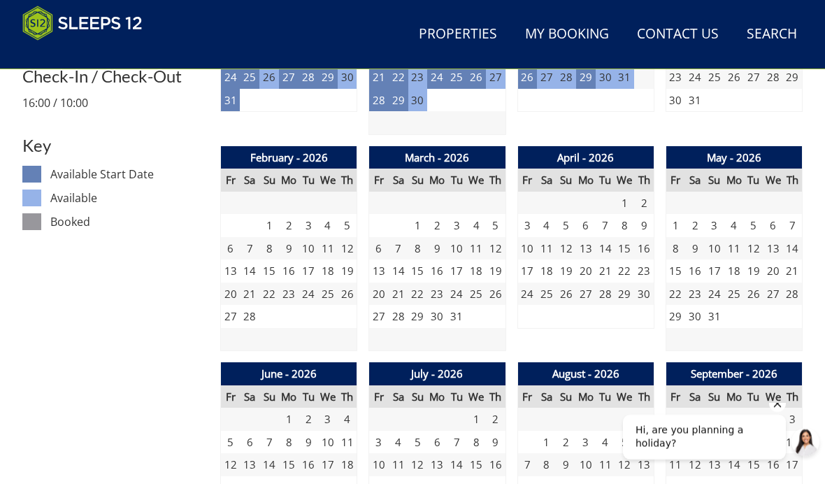  What do you see at coordinates (476, 397) in the screenshot?
I see `th: We` at bounding box center [476, 397].